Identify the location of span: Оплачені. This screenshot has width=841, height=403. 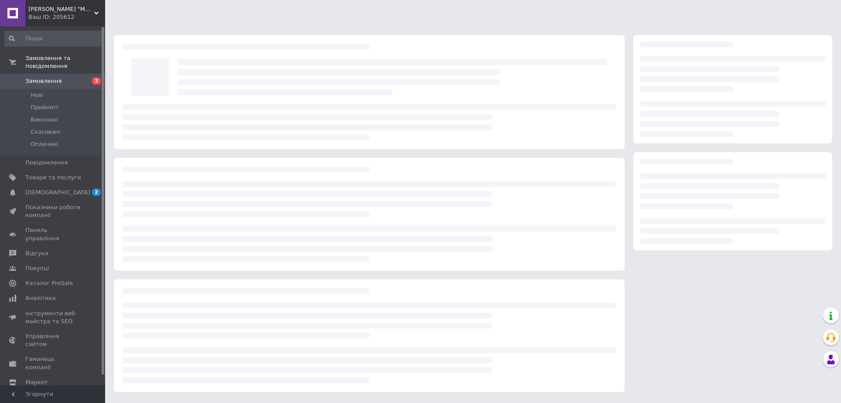
(44, 144).